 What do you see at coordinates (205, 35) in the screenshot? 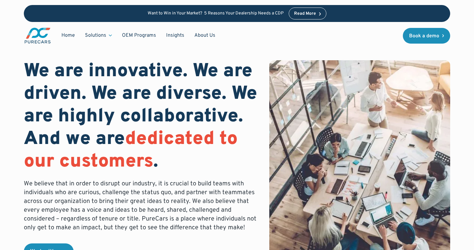
I see `a: About Us` at bounding box center [205, 35].